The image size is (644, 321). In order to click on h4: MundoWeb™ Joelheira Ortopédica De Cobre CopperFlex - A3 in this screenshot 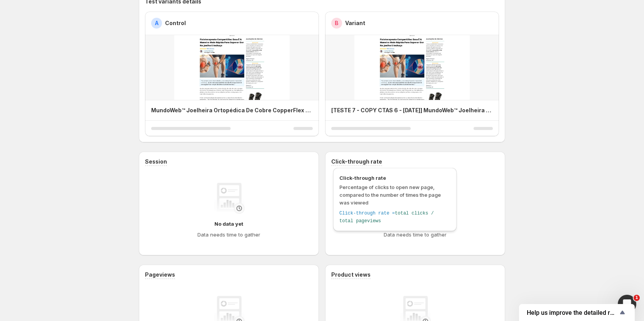, I will do `click(231, 110)`.